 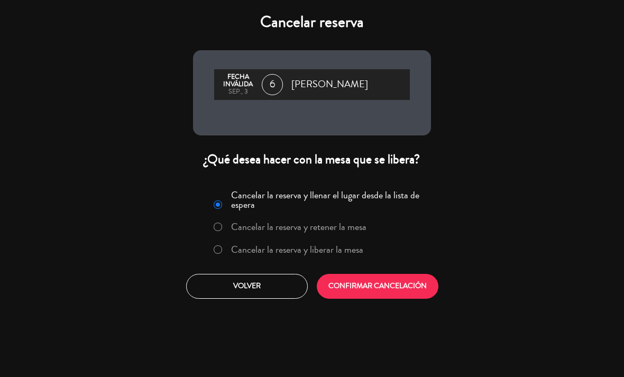 What do you see at coordinates (328, 200) in the screenshot?
I see `label: Cancelar la reserva y llenar el lugar desde la lista de espera` at bounding box center [328, 200].